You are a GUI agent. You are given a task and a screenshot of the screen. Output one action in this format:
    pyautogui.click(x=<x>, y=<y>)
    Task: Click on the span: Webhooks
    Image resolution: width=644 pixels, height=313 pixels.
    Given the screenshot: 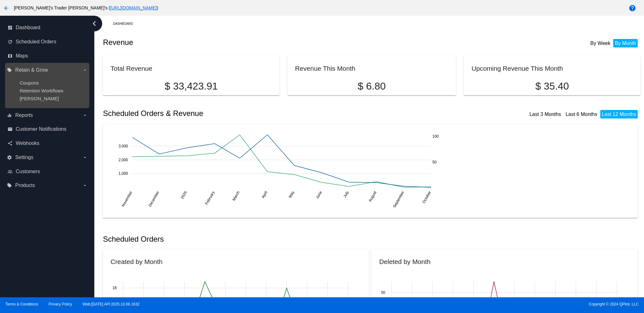 What is the action you would take?
    pyautogui.click(x=28, y=144)
    